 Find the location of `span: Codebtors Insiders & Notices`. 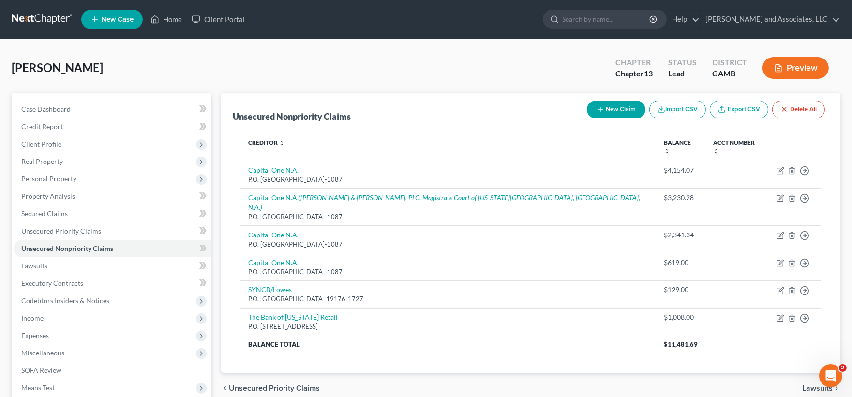

span: Codebtors Insiders & Notices is located at coordinates (65, 300).